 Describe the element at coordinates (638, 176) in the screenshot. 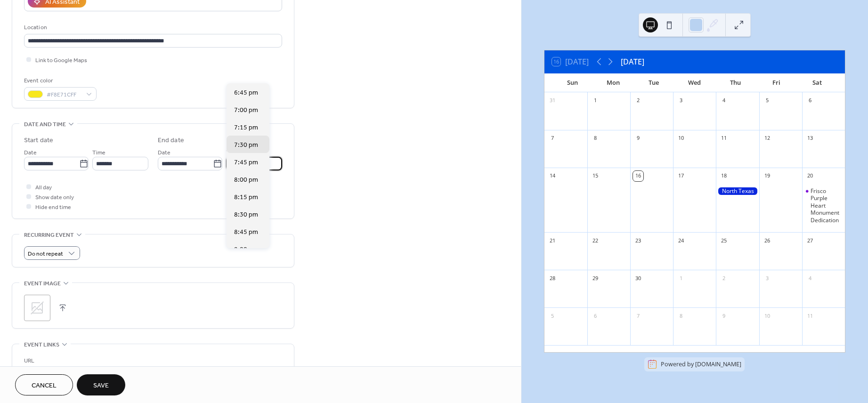

I see `div: 16` at that location.